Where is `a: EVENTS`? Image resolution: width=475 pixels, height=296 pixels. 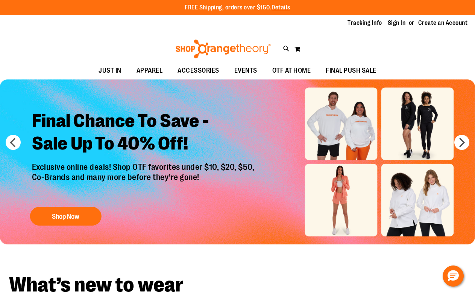 a: EVENTS is located at coordinates (246, 71).